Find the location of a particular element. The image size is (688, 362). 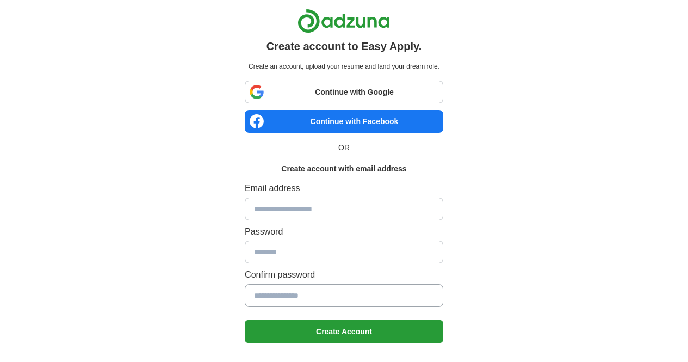

img: Adzuna logo is located at coordinates (344, 21).